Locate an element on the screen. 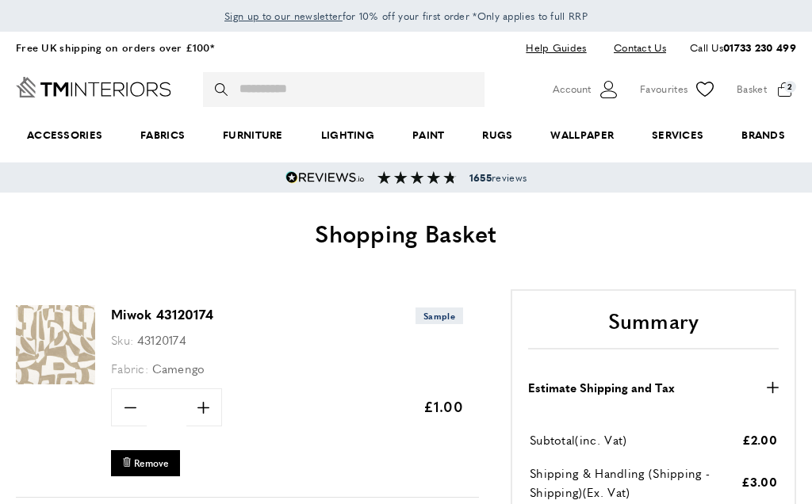 The height and width of the screenshot is (504, 812). a: 01733 230 499 is located at coordinates (760, 46).